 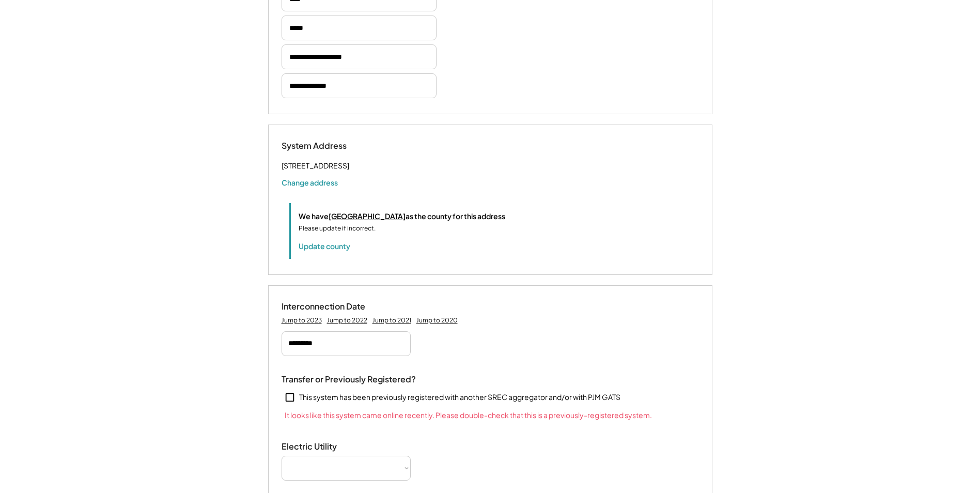 I want to click on div: Please update if incorrect., so click(x=336, y=229).